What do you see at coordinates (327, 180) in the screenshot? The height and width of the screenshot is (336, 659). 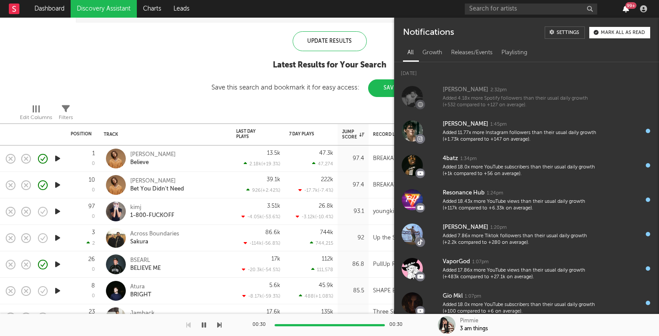 I see `div: 222k` at bounding box center [327, 180].